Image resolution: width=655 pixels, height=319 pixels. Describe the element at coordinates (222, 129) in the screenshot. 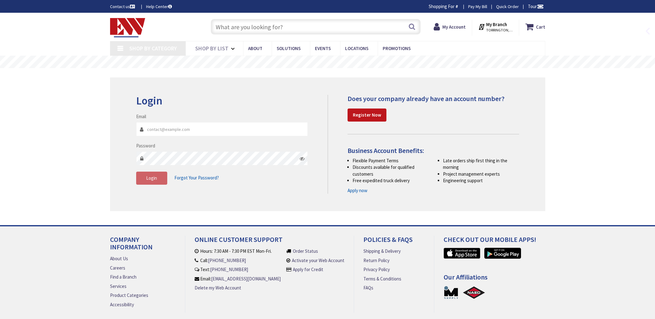

I see `input: Email` at that location.